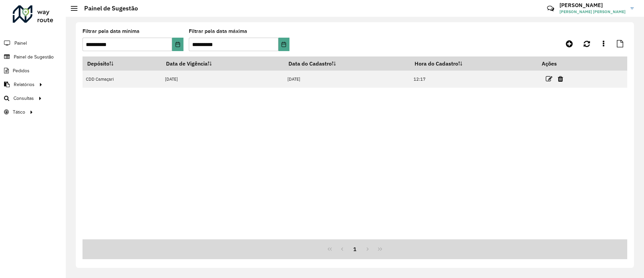 The image size is (644, 278). What do you see at coordinates (560, 79) in the screenshot?
I see `a: Excluir` at bounding box center [560, 79].